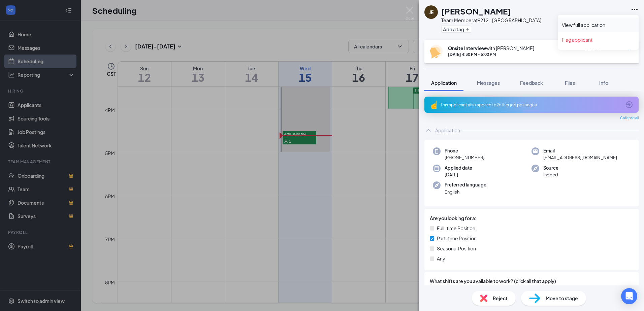 This screenshot has height=311, width=644. Describe the element at coordinates (493, 281) in the screenshot. I see `span: What shifts are you available to work? (click all that apply)` at that location.